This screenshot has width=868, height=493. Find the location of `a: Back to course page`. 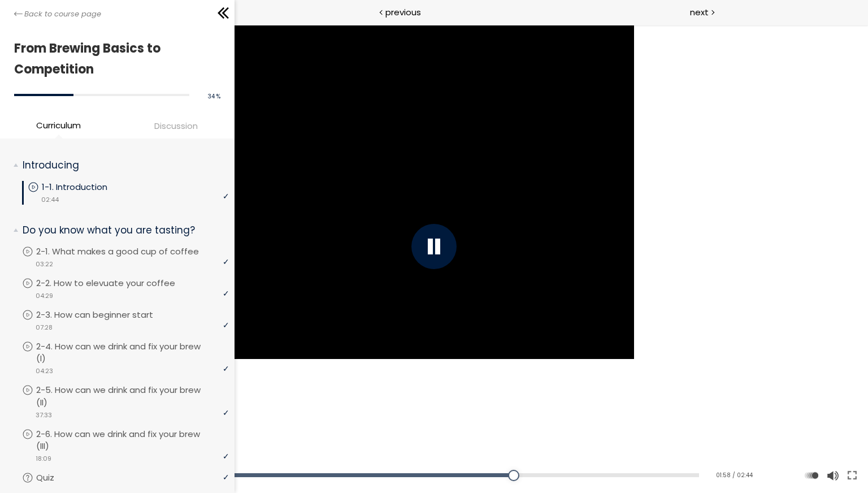

a: Back to course page is located at coordinates (58, 14).